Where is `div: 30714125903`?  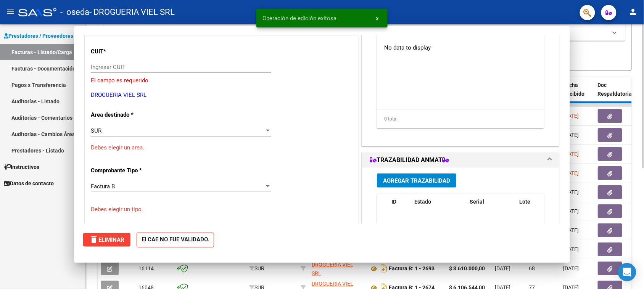
div: 30714125903 is located at coordinates (337, 269).